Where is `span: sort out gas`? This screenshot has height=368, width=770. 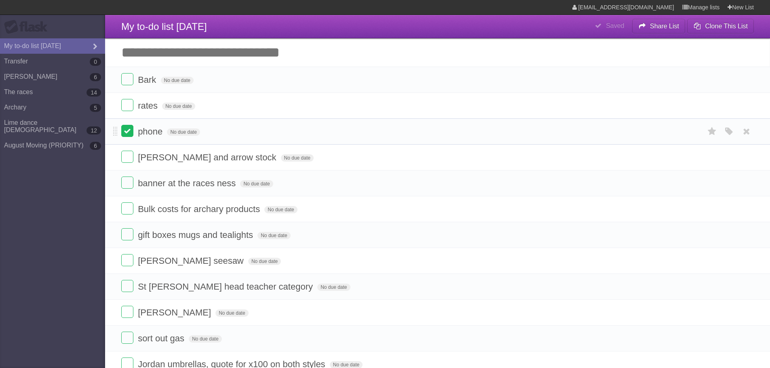 span: sort out gas is located at coordinates (162, 338).